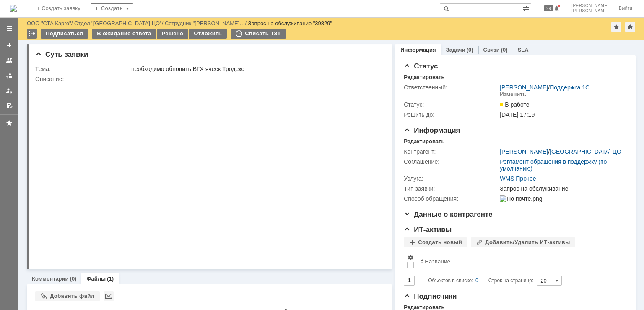 The image size is (644, 310). I want to click on div: Запрос на обслуживание "39829", so click(291, 23).